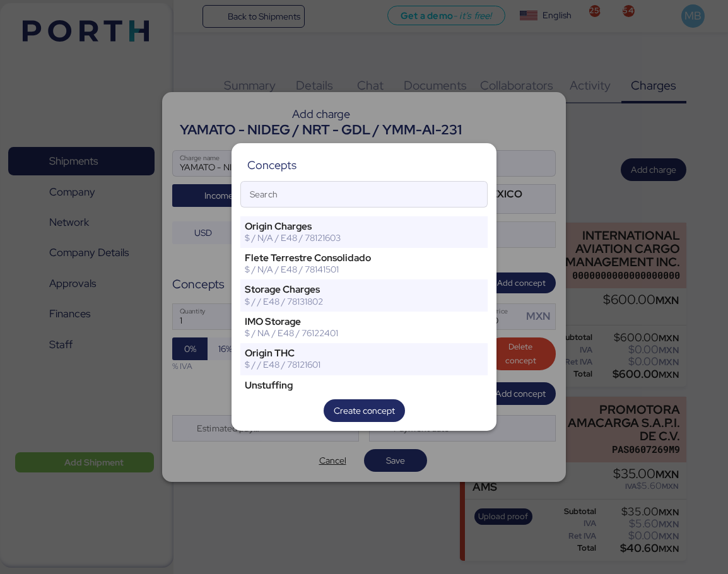 Image resolution: width=728 pixels, height=574 pixels. What do you see at coordinates (342, 322) in the screenshot?
I see `div: IMO Storage` at bounding box center [342, 322].